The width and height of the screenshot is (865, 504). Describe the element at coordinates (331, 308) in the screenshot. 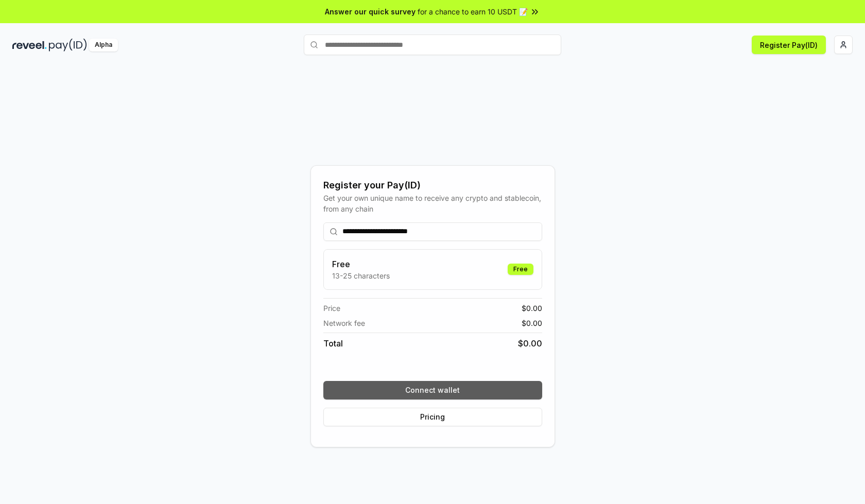

I see `span: Price` at that location.